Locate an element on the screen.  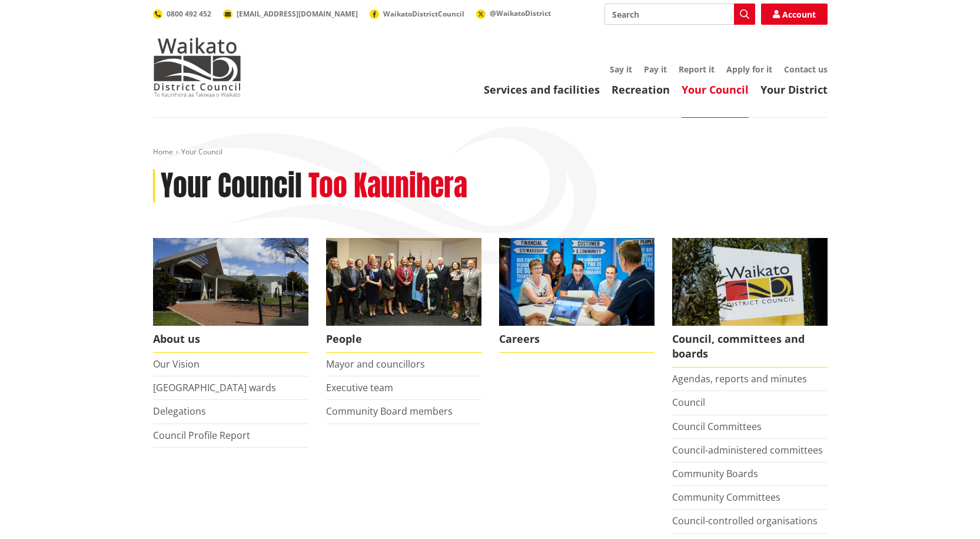
a: WDC Building 0015 About us is located at coordinates (231, 295).